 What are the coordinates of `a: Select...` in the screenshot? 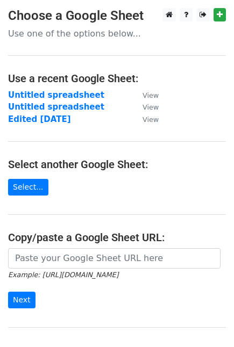 It's located at (28, 187).